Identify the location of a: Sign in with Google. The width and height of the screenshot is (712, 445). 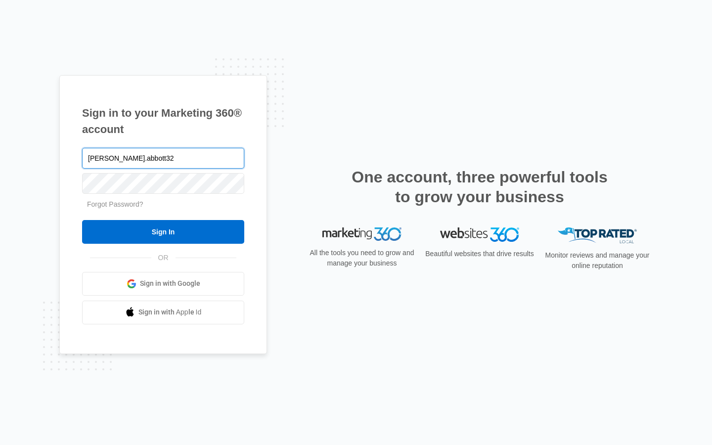
(163, 284).